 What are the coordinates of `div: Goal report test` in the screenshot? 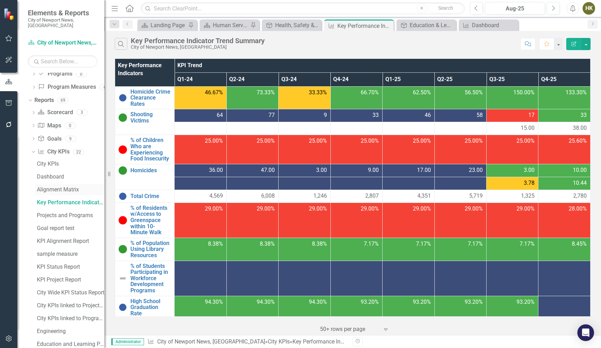 It's located at (71, 228).